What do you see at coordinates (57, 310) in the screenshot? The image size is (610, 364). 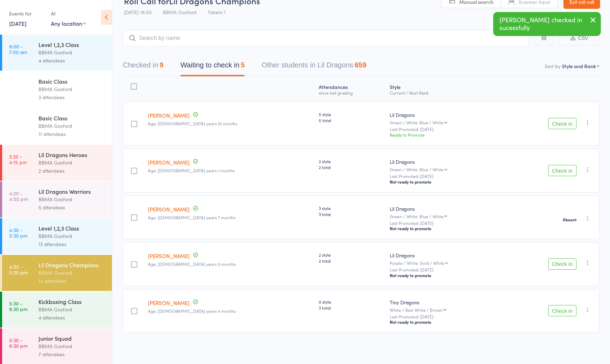 I see `a: 5:30 -6:30 pmKickboxing ClassBBMA Gosford4 attendees` at bounding box center [57, 310].